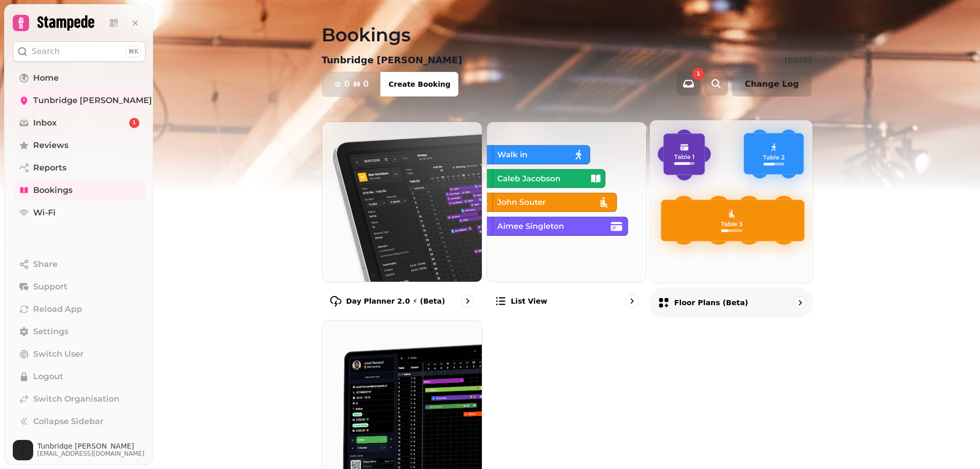 The image size is (980, 469). I want to click on a: List viewList view, so click(567, 219).